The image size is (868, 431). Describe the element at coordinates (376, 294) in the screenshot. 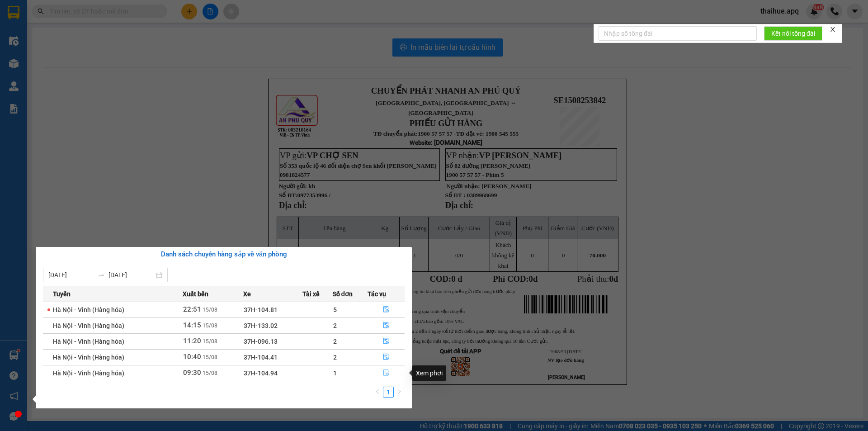

I see `span: Tác vụ` at that location.